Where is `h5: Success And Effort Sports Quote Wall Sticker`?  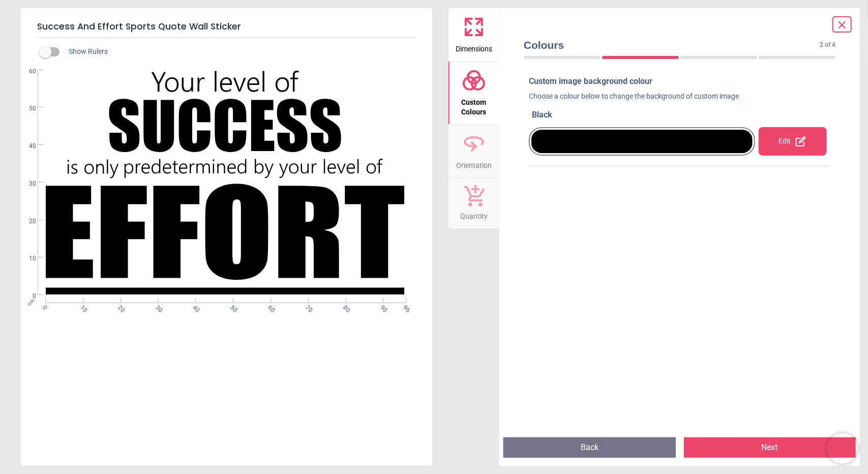 h5: Success And Effort Sports Quote Wall Sticker is located at coordinates (226, 27).